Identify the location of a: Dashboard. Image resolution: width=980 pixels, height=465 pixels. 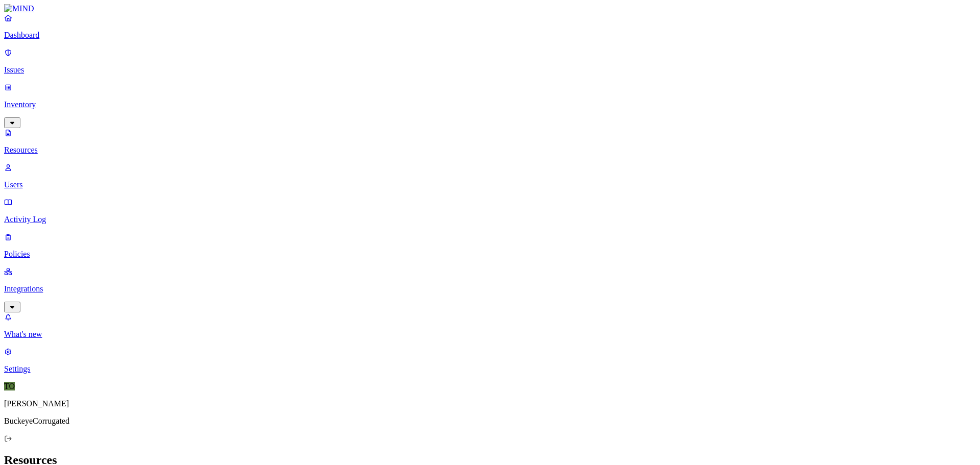
(490, 26).